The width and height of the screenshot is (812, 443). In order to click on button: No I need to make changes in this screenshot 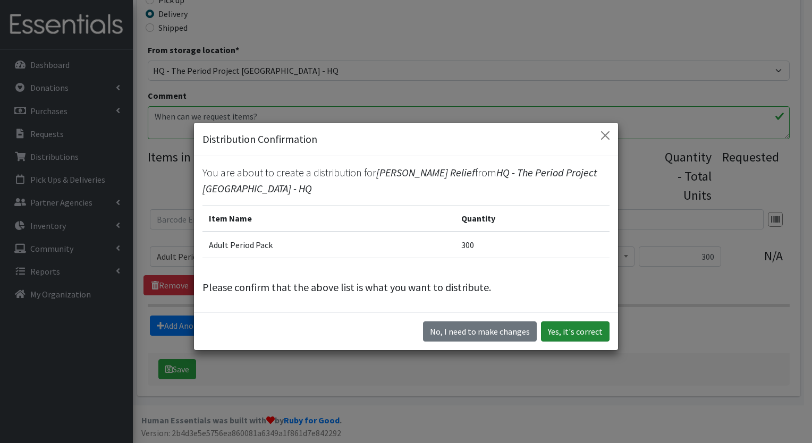, I will do `click(480, 332)`.